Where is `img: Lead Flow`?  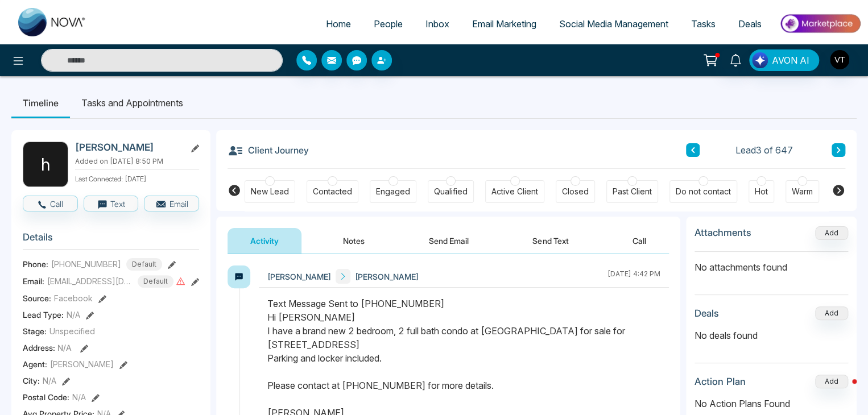
img: Lead Flow is located at coordinates (760, 60).